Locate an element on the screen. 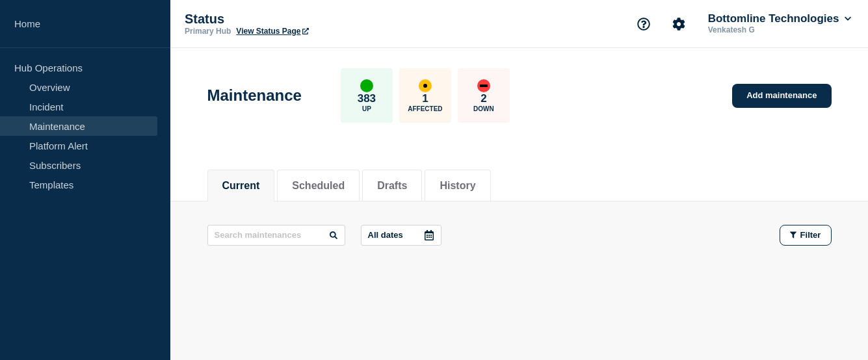 The image size is (868, 360). p: 383 is located at coordinates (367, 99).